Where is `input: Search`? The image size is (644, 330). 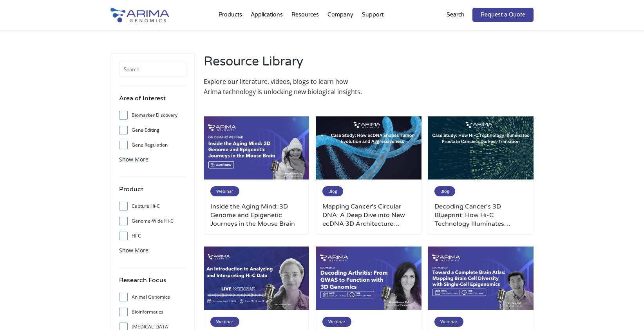
input: Search is located at coordinates (153, 69).